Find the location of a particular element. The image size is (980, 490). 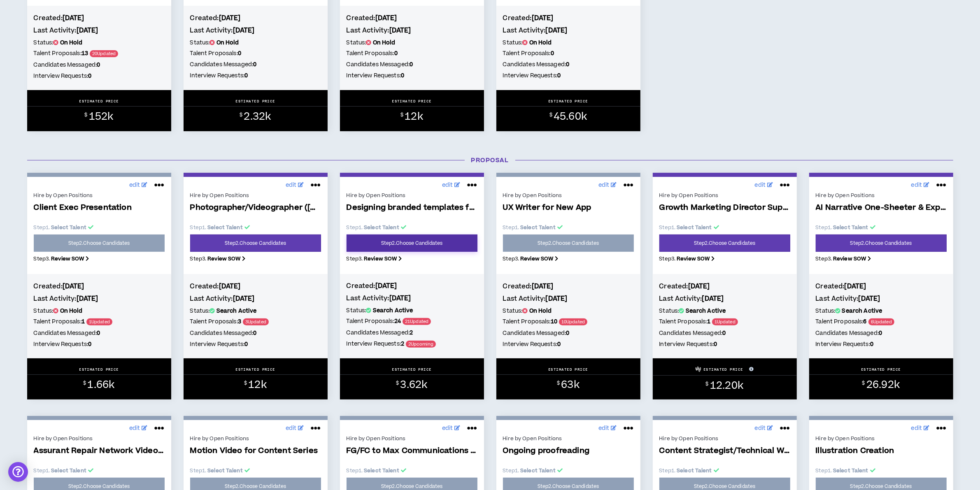

b: Search Active is located at coordinates (706, 311).